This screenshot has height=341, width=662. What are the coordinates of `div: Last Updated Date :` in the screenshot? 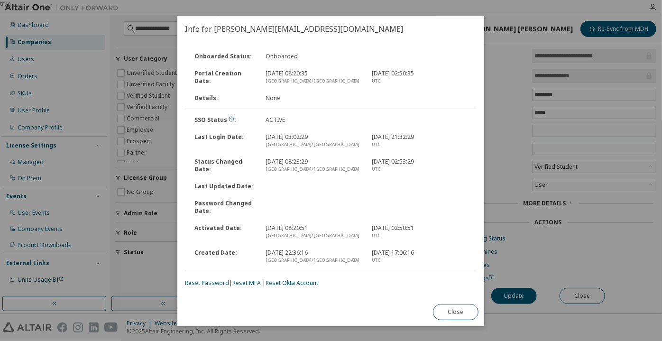 It's located at (224, 186).